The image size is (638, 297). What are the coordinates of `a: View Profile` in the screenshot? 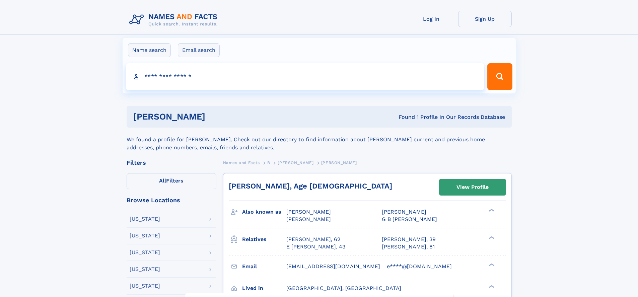 It's located at (473, 187).